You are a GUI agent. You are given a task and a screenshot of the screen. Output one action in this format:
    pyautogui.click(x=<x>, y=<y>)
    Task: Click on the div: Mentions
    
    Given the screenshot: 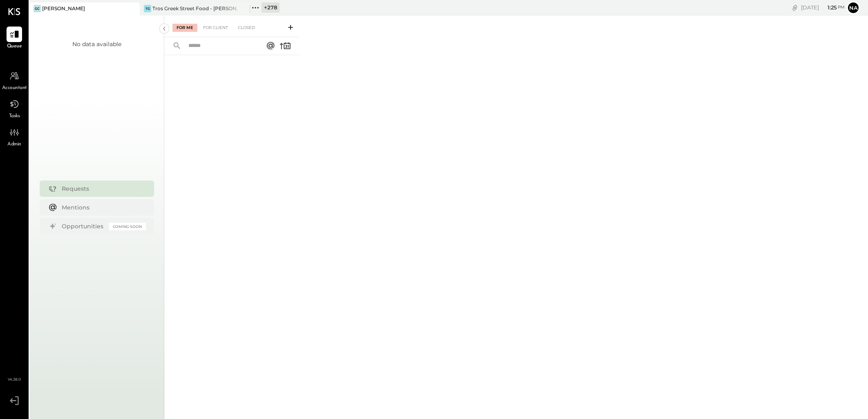 What is the action you would take?
    pyautogui.click(x=102, y=207)
    